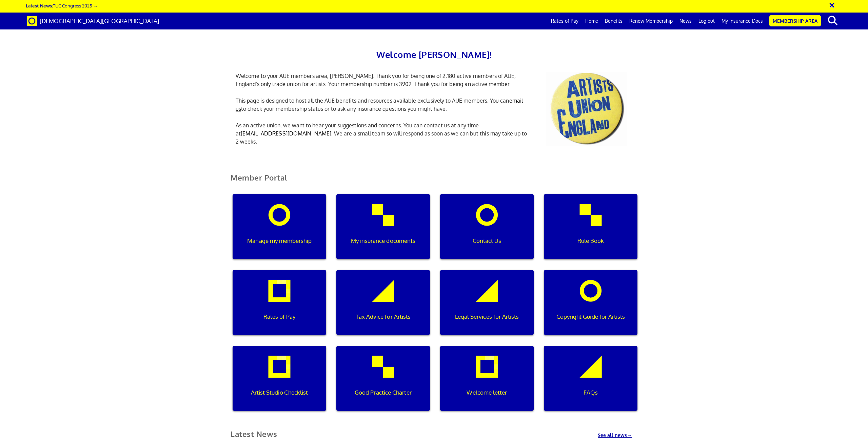 The height and width of the screenshot is (442, 868). What do you see at coordinates (591, 241) in the screenshot?
I see `p: Rule Book` at bounding box center [591, 241].